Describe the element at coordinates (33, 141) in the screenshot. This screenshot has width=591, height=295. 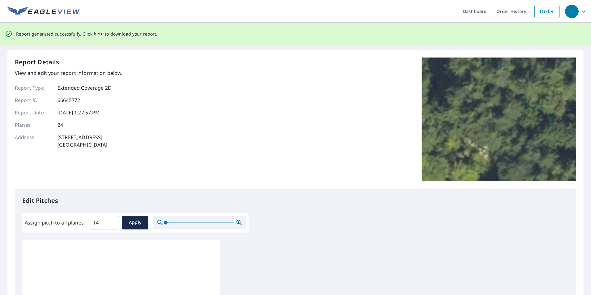
I see `p: Address` at that location.